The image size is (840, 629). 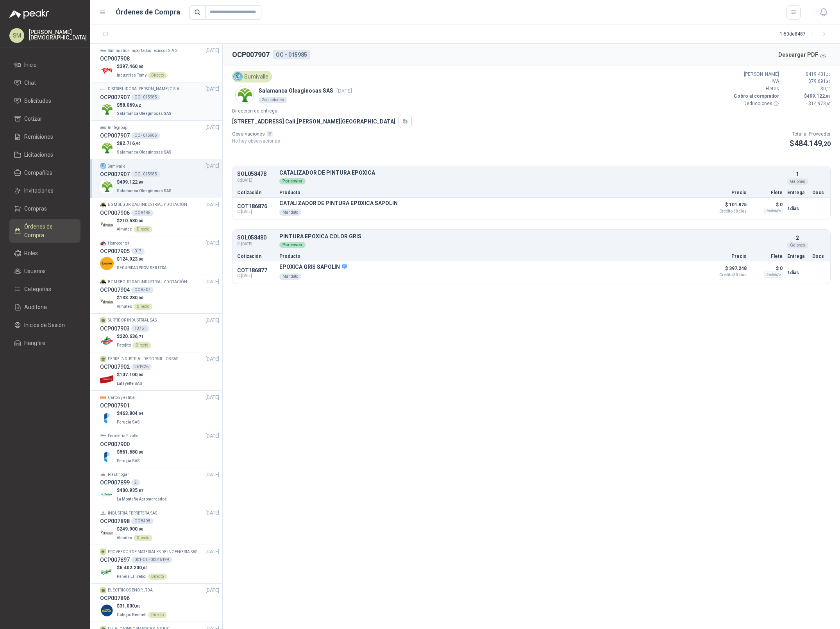 I want to click on span: Lafayette SAS, so click(x=129, y=384).